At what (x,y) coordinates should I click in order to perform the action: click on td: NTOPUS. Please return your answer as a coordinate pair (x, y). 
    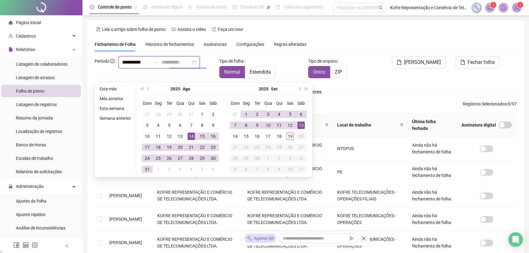
    Looking at the image, I should click on (370, 148).